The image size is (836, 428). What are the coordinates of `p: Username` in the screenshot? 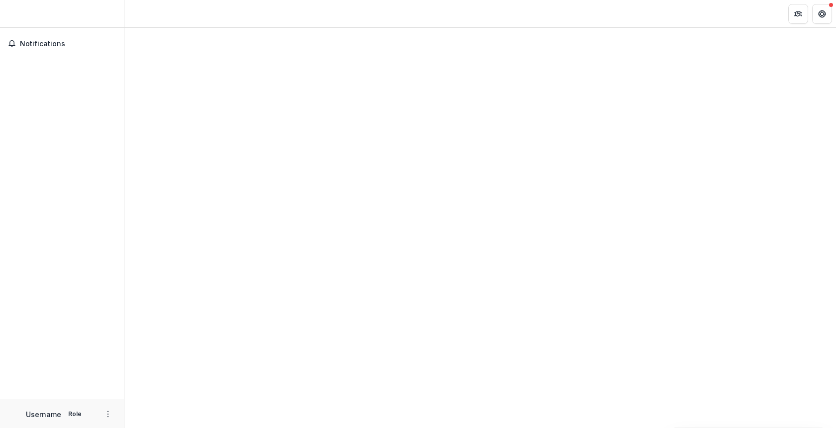 It's located at (43, 415).